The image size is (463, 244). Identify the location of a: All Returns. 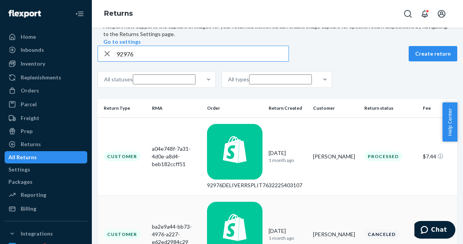
(46, 157).